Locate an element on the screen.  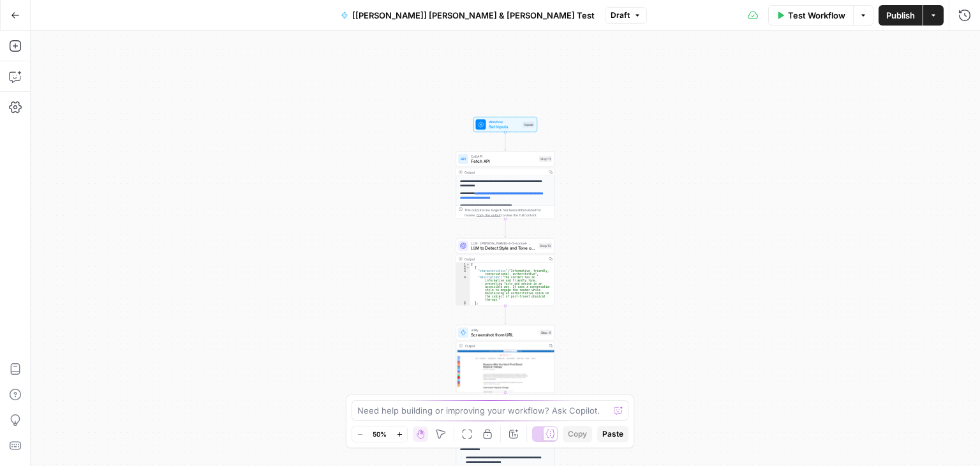
div: WorkflowSet InputsInputs is located at coordinates (506, 124).